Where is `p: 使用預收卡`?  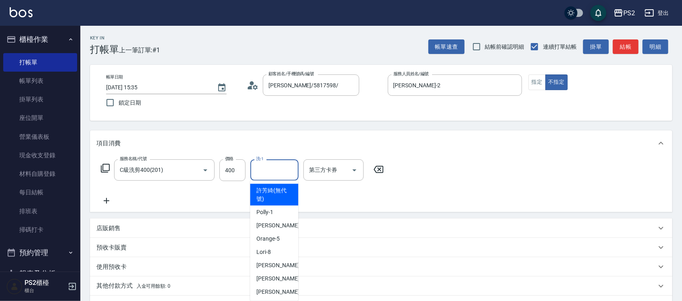
p: 使用預收卡 is located at coordinates (111, 266).